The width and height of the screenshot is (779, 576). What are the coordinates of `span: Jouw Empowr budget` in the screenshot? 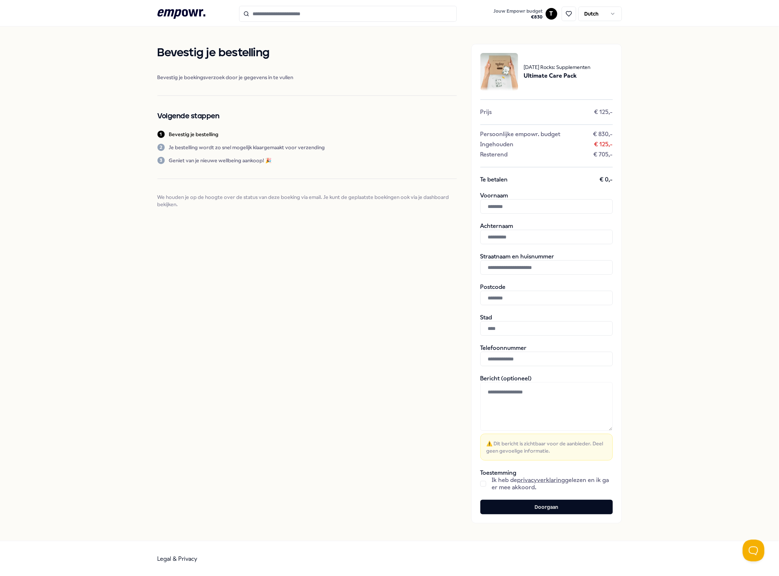 It's located at (518, 11).